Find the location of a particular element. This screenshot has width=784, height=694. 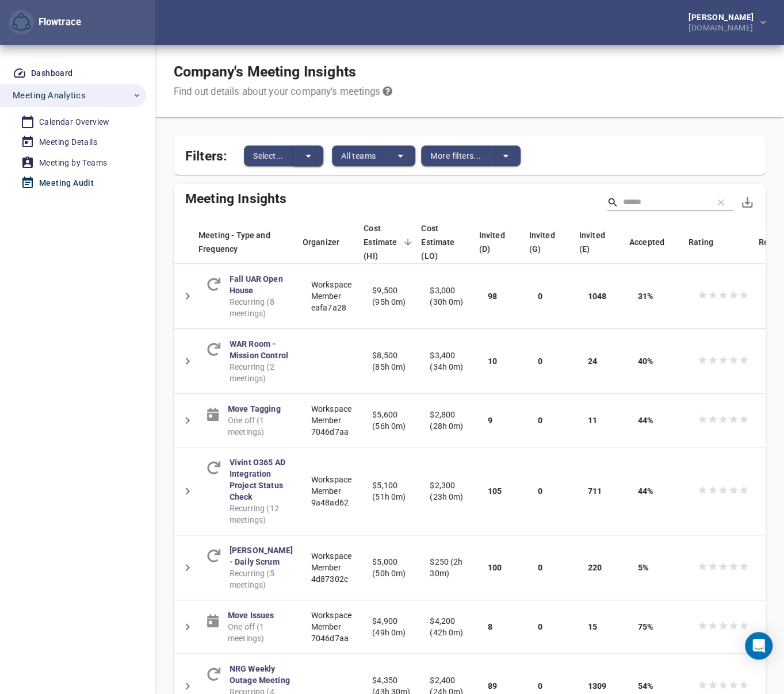

td: $3,000 (30h 0m) is located at coordinates (449, 296).